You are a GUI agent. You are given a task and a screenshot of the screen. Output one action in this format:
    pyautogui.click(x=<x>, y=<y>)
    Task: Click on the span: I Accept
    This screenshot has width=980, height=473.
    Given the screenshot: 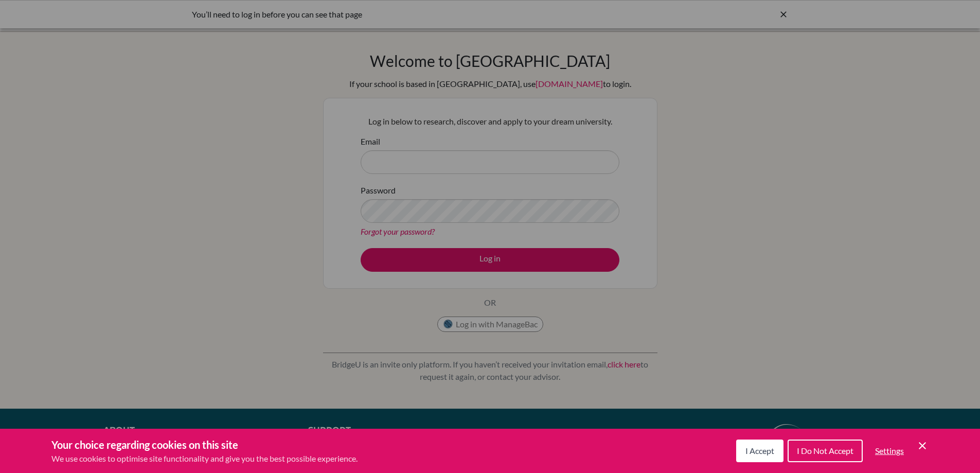 What is the action you would take?
    pyautogui.click(x=760, y=451)
    